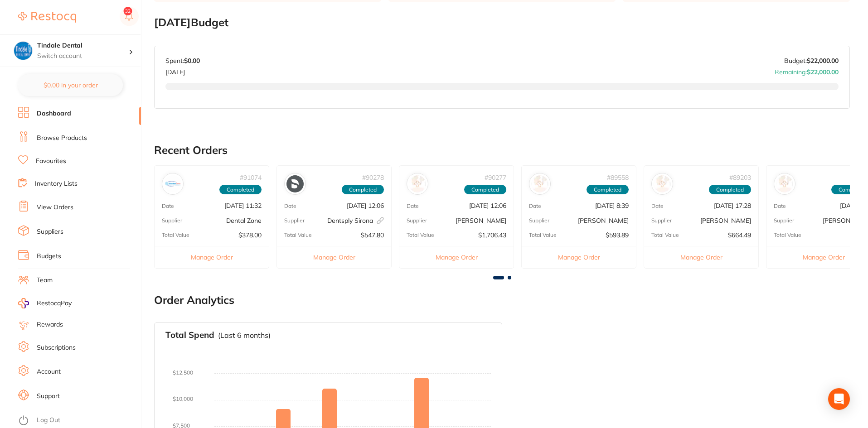  What do you see at coordinates (83, 56) in the screenshot?
I see `p: Switch account` at bounding box center [83, 56].